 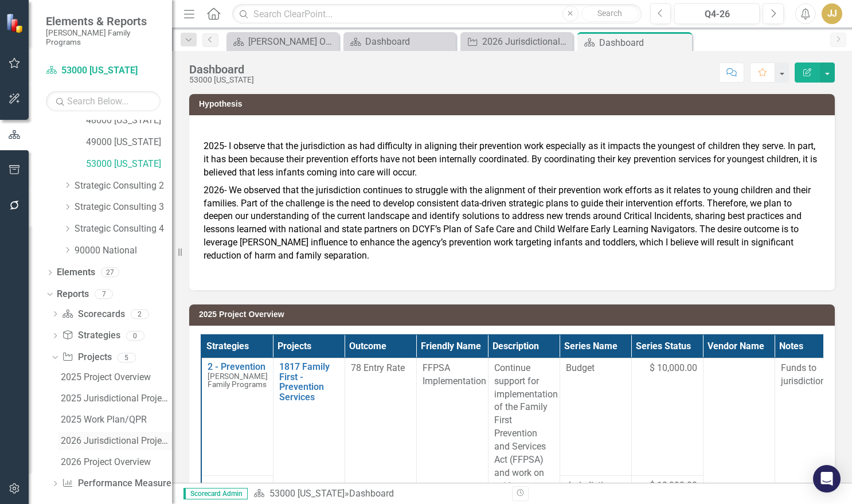 I want to click on p: 2025- I observe that the jurisdiction as had difficulty in aligning their prevention work especia..., so click(x=512, y=160).